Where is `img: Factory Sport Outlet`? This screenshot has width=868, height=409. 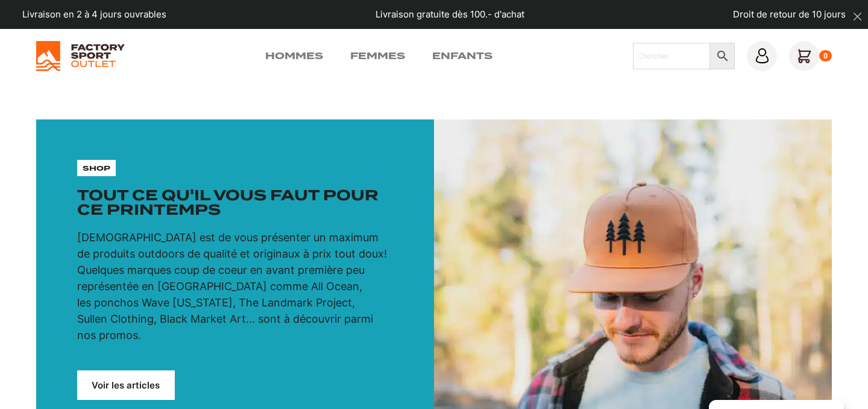 img: Factory Sport Outlet is located at coordinates (80, 56).